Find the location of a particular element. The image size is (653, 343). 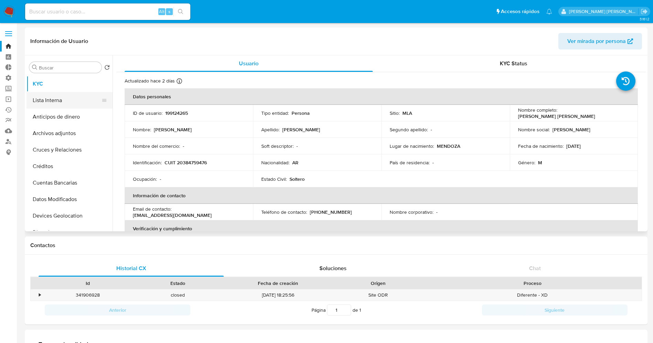

button: KYC is located at coordinates (69, 84).